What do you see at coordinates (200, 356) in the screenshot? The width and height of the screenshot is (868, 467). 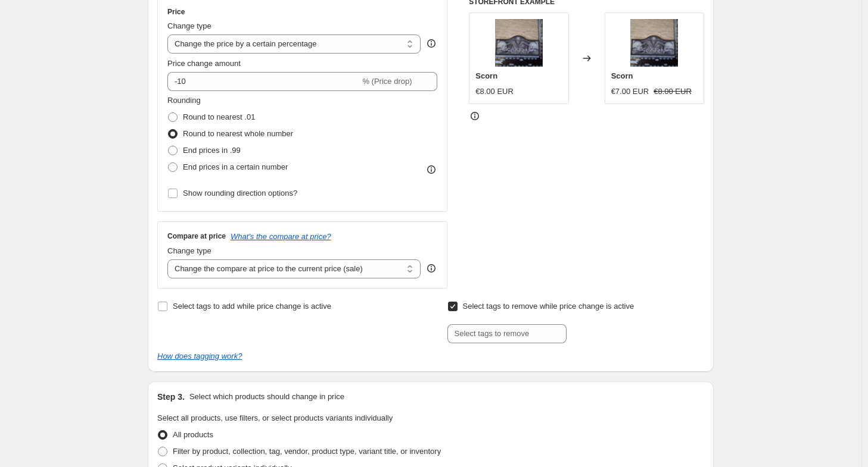 I see `i: How does tagging work?` at bounding box center [200, 356].